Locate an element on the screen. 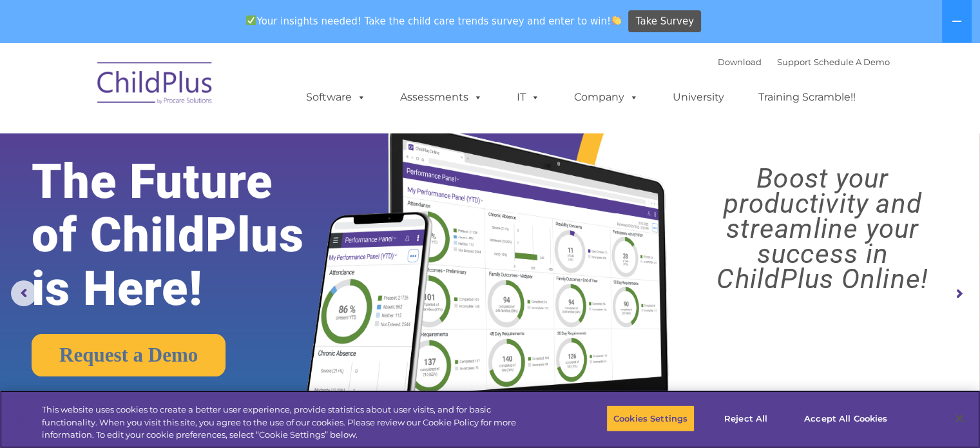 Image resolution: width=980 pixels, height=448 pixels. rs-layer: The Future of ChildPlus is Here! is located at coordinates (188, 235).